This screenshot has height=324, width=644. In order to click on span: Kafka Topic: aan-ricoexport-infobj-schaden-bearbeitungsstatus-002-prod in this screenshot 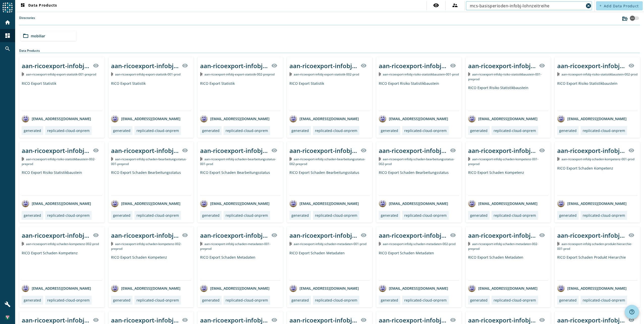, I will do `click(417, 161)`.